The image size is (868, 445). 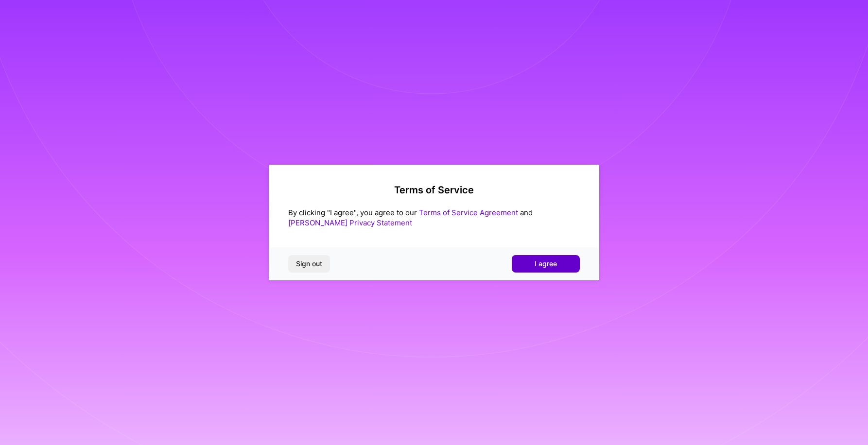 I want to click on button: Sign out, so click(x=309, y=264).